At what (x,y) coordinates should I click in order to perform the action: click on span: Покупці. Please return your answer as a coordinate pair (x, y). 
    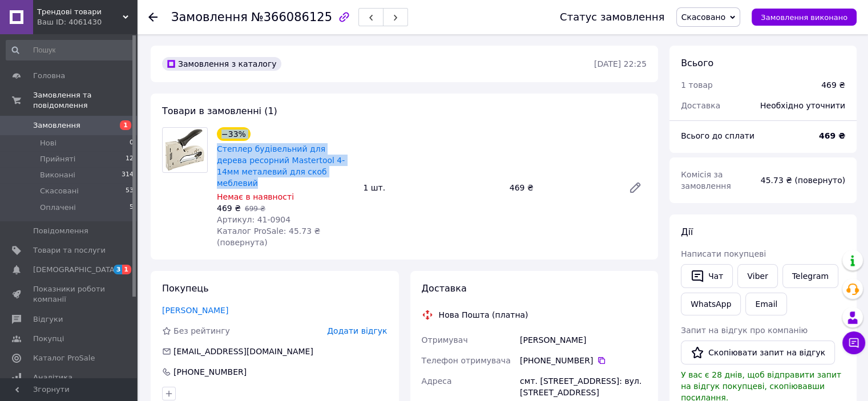
    Looking at the image, I should click on (48, 339).